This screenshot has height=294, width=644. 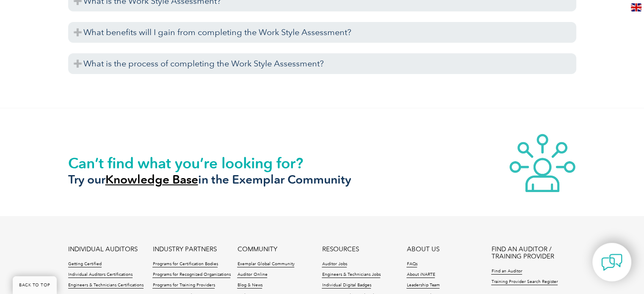 I want to click on a: Engineers & Technicians Jobs, so click(x=351, y=275).